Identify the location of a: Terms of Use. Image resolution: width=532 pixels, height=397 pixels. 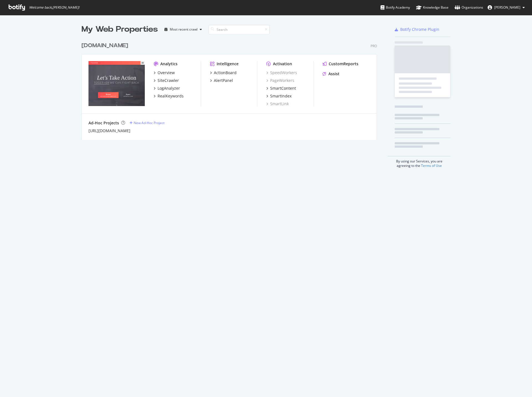
(432, 166).